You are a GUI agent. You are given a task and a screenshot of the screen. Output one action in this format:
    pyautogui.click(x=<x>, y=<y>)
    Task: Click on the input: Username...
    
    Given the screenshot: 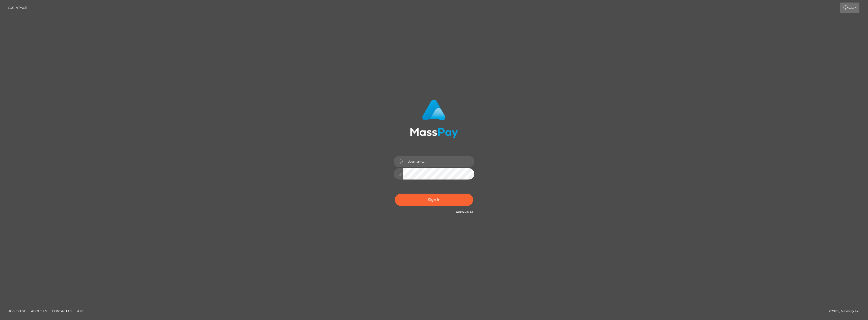 What is the action you would take?
    pyautogui.click(x=439, y=162)
    